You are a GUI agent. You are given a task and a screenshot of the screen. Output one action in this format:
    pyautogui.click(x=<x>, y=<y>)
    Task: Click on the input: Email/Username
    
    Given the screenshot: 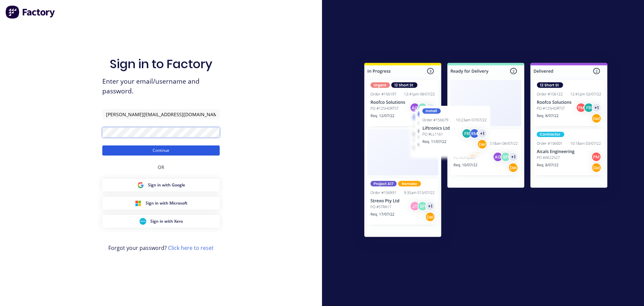 What is the action you would take?
    pyautogui.click(x=161, y=114)
    